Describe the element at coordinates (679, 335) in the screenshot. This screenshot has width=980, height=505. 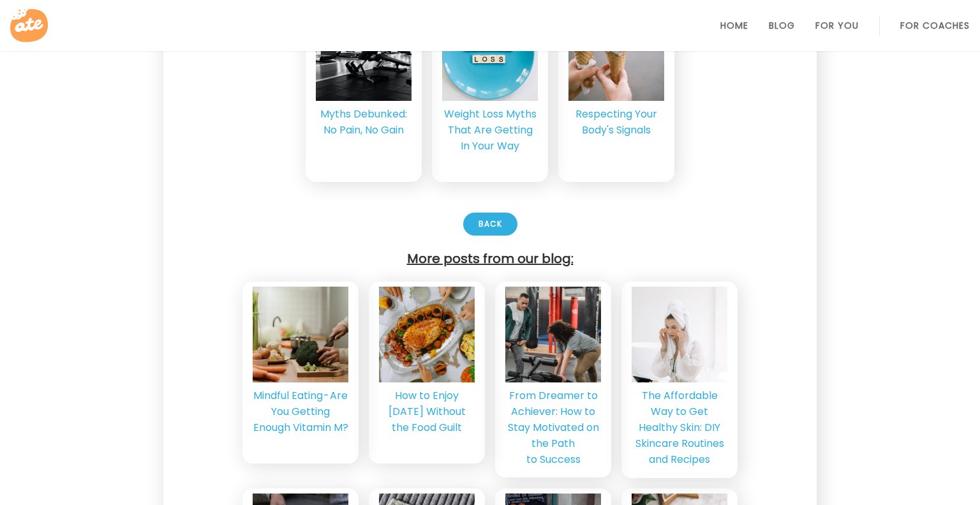
I see `img: Girl doing her skincare routine. Image: Pexels - EKATERINA BOLOVTSOVA` at that location.